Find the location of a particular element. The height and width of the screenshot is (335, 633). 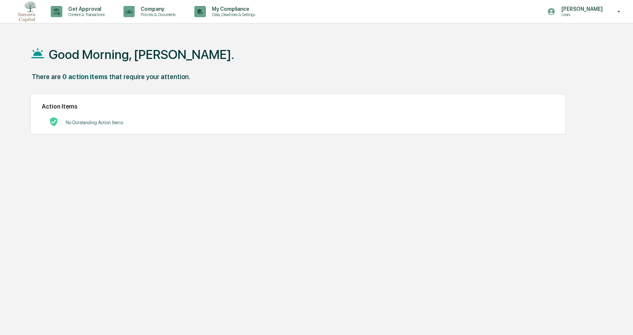

p: Content & Transactions is located at coordinates (85, 15).